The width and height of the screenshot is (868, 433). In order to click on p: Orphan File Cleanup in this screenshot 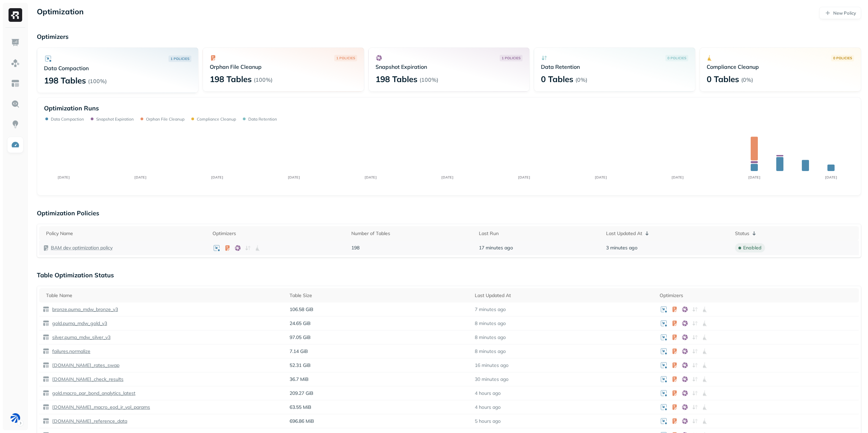, I will do `click(284, 67)`.